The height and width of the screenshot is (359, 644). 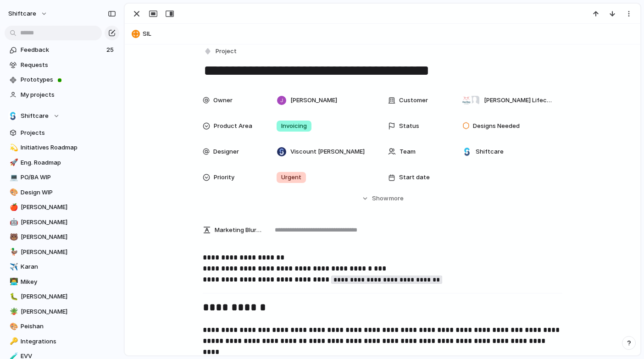 I want to click on span: SIL, so click(x=390, y=34).